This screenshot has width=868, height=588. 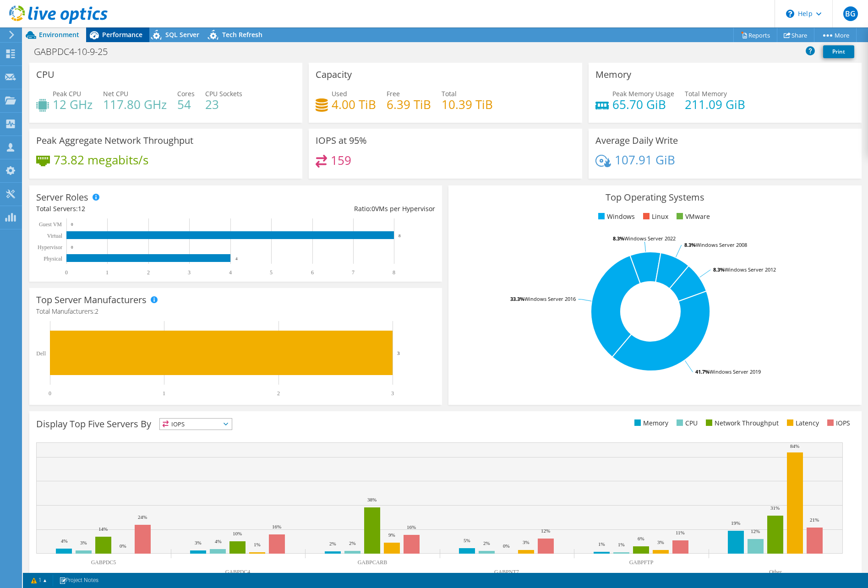 I want to click on text: 4%, so click(x=64, y=541).